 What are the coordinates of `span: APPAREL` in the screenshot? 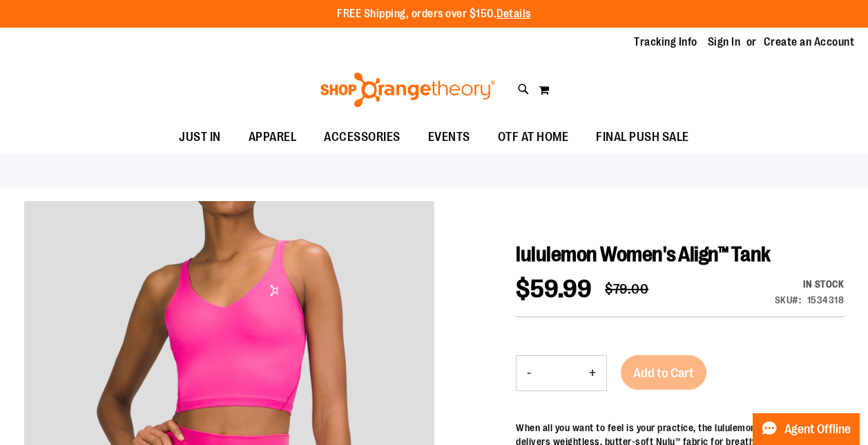 It's located at (273, 137).